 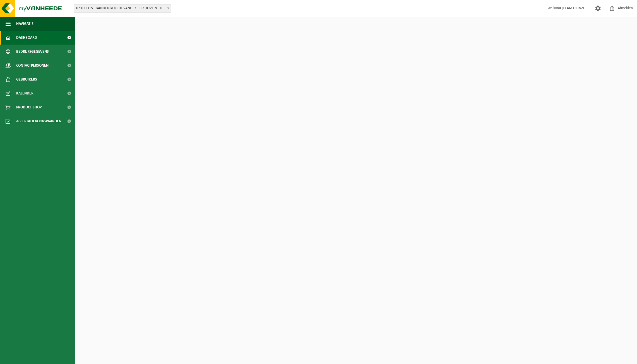 What do you see at coordinates (25, 24) in the screenshot?
I see `span: Navigatie` at bounding box center [25, 24].